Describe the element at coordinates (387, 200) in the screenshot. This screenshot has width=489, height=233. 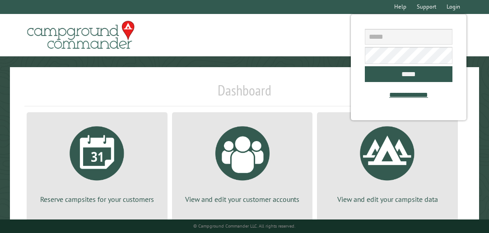
I see `p: View and edit your campsite data` at that location.